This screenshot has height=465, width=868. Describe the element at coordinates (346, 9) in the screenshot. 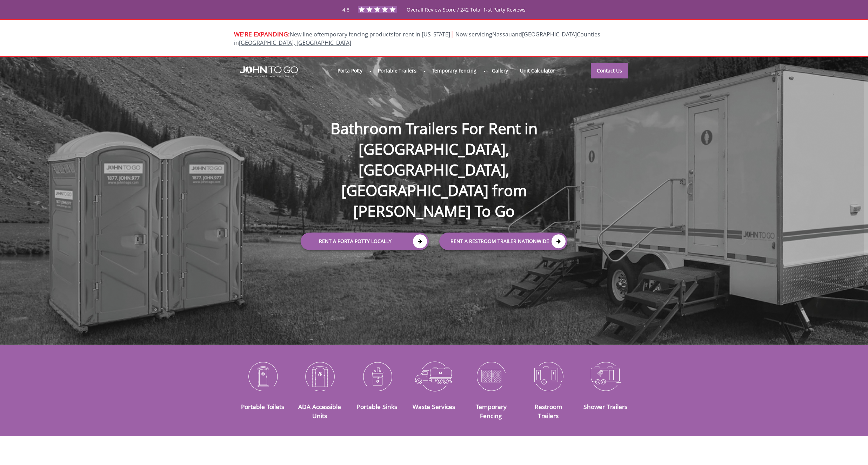

I see `span: 4.8` at that location.